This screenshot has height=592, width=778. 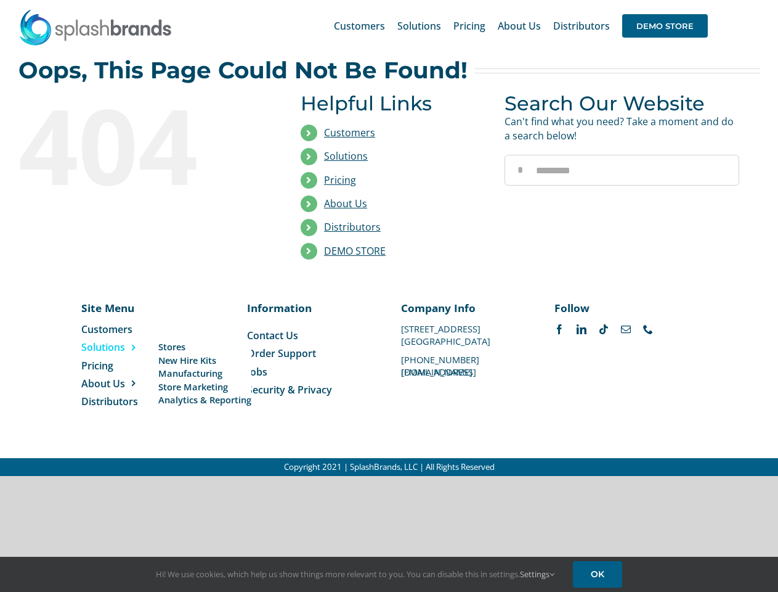 I want to click on span: Manufacturing, so click(x=190, y=373).